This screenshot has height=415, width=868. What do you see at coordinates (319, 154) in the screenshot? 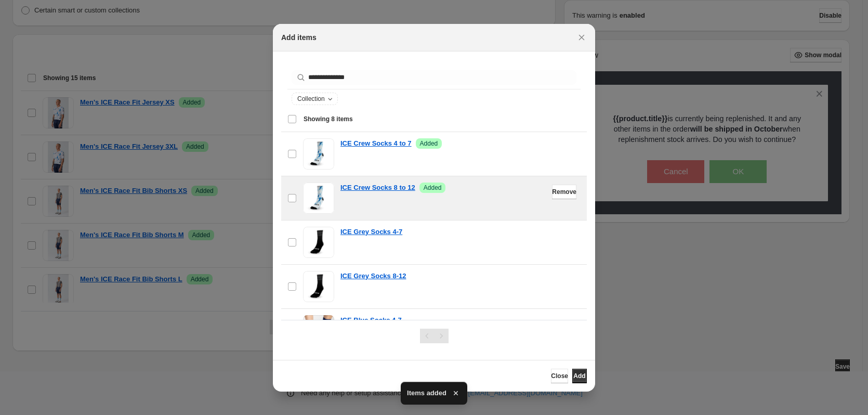
I see `img: ICE Crew Socks 4 to 7` at bounding box center [319, 154].